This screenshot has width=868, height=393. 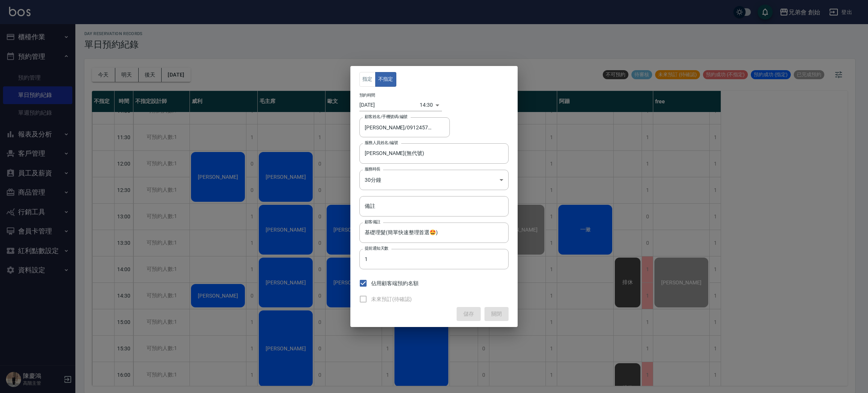 I want to click on label: 預約時間, so click(x=368, y=95).